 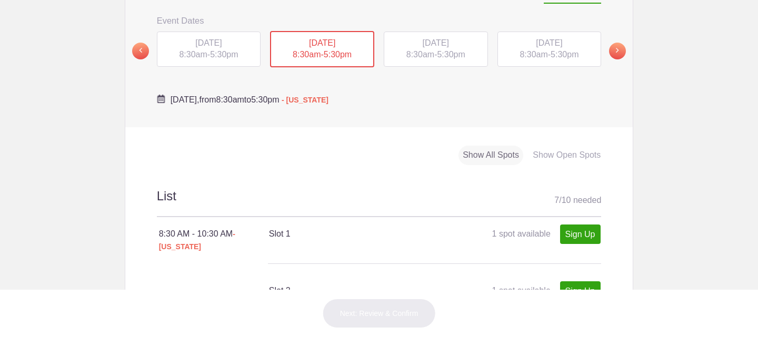 What do you see at coordinates (491, 155) in the screenshot?
I see `div: Show All Spots` at bounding box center [491, 155].